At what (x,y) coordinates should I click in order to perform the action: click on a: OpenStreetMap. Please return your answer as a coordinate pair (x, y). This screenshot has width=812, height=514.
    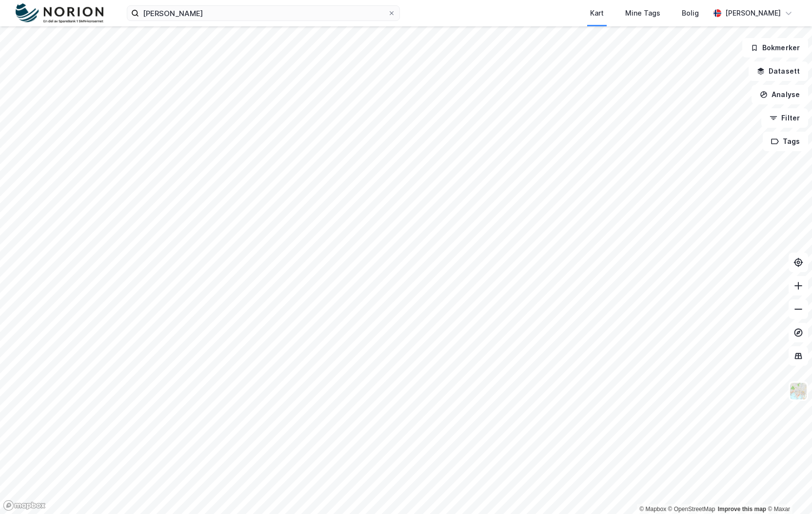
    Looking at the image, I should click on (691, 509).